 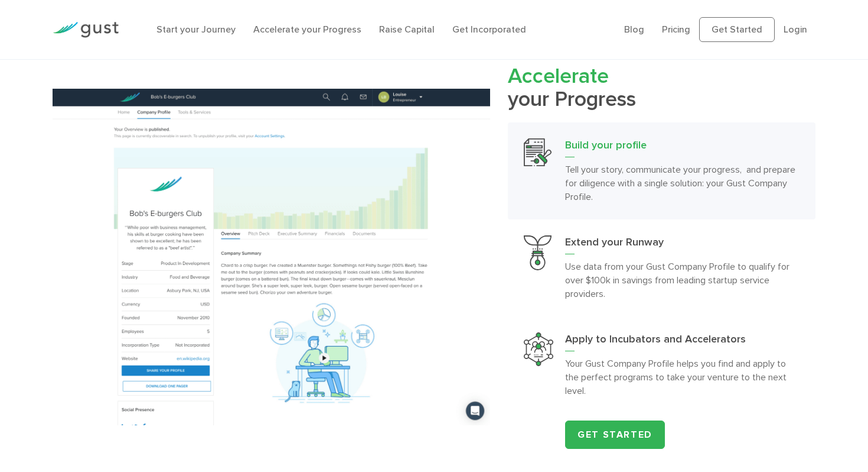 I want to click on h2: your Progress, so click(x=662, y=87).